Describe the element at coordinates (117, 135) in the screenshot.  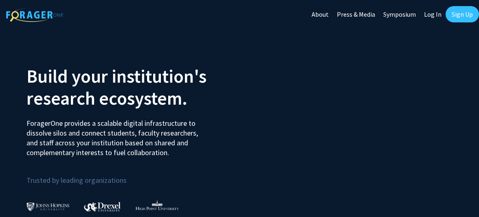
I see `p: ForagerOne provides a scalable digital infrastructure to dissolve silos and connect students, fac...` at that location.